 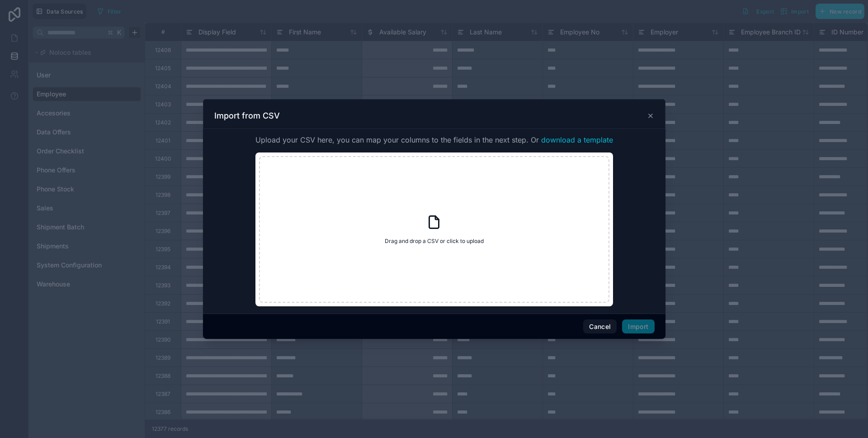 I want to click on button: download a template, so click(x=577, y=140).